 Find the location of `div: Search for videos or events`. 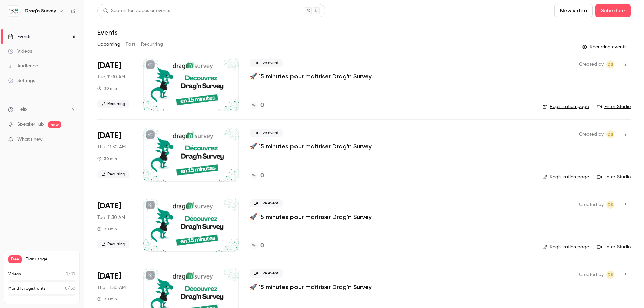

div: Search for videos or events is located at coordinates (136, 11).